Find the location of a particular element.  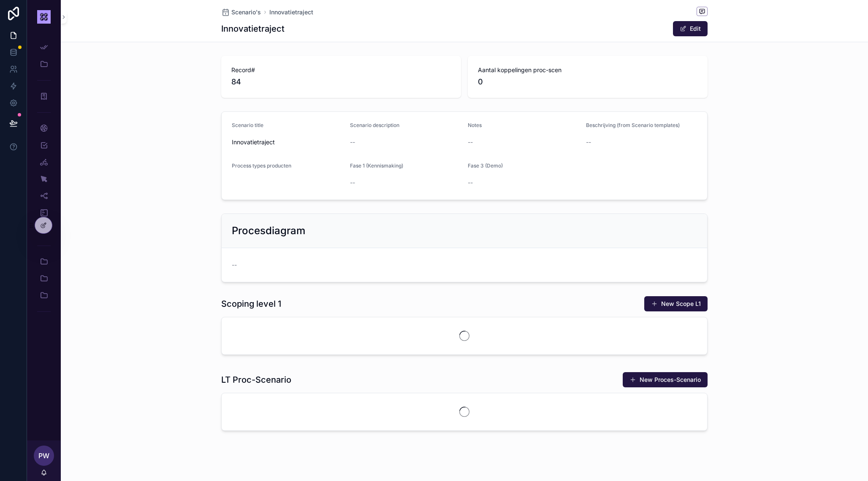

a: Scenario's is located at coordinates (241, 12).